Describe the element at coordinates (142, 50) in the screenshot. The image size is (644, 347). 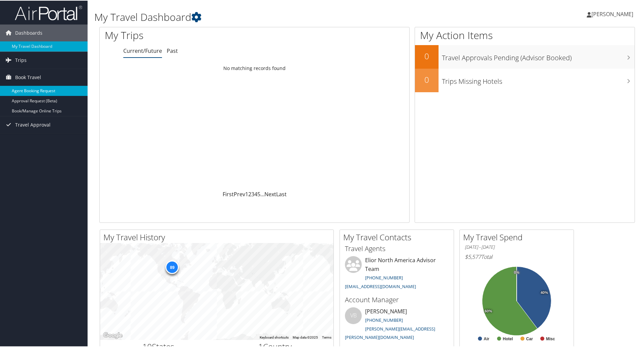
I see `a: Current/Future` at that location.